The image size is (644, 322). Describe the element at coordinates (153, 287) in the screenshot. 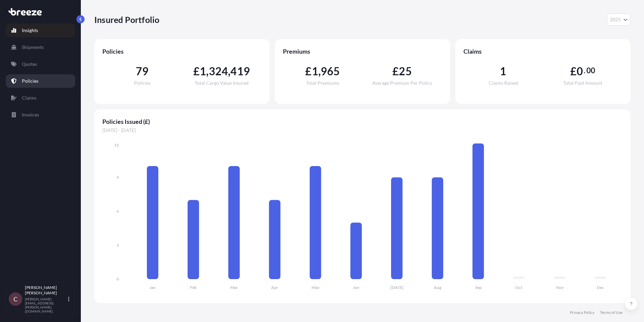

I see `tspan: Jan` at that location.